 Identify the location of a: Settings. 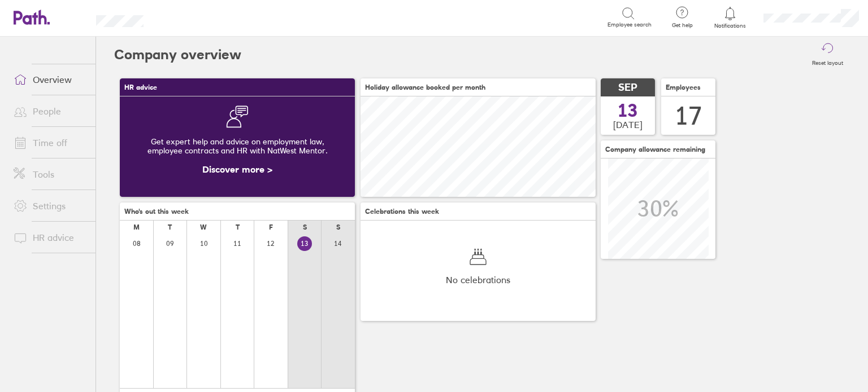
(50, 206).